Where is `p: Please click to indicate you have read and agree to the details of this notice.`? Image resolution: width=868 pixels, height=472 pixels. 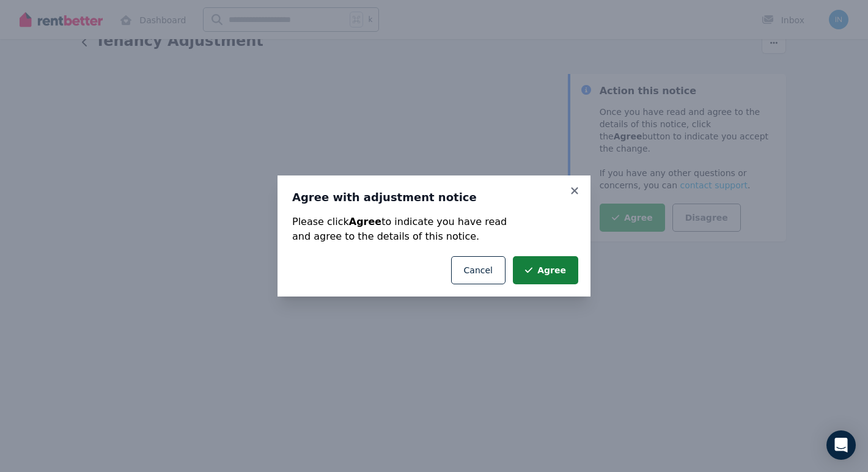
p: Please click to indicate you have read and agree to the details of this notice. is located at coordinates (434, 230).